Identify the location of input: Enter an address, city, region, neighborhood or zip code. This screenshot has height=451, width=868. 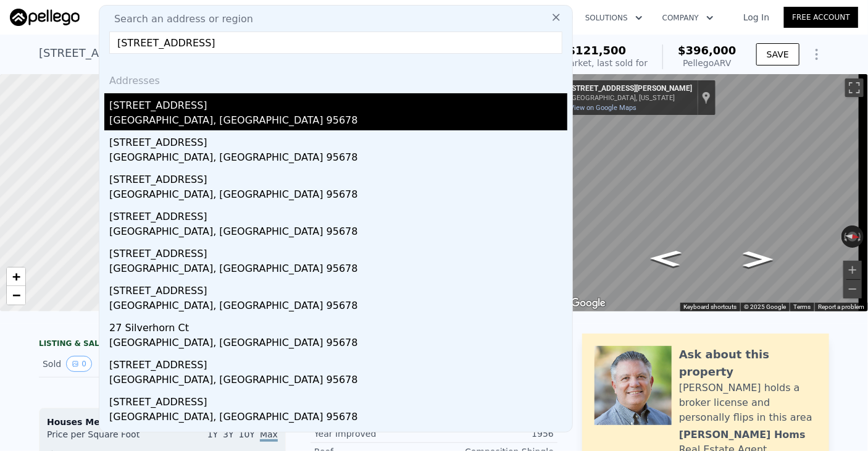
(336, 42).